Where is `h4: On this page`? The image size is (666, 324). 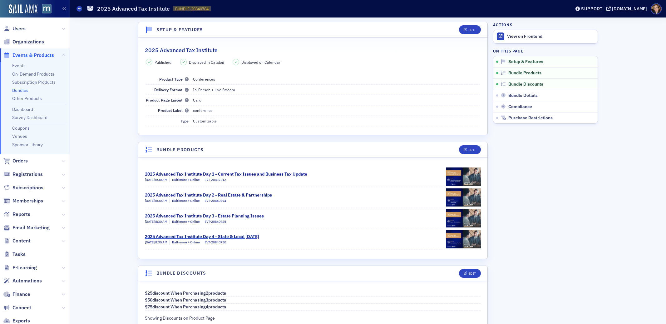 h4: On this page is located at coordinates (546, 51).